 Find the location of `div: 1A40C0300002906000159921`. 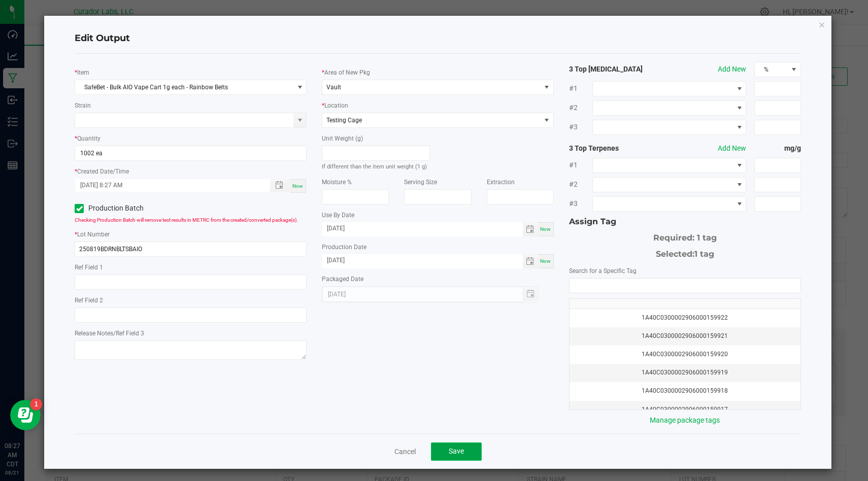

div: 1A40C0300002906000159921 is located at coordinates (684, 336).